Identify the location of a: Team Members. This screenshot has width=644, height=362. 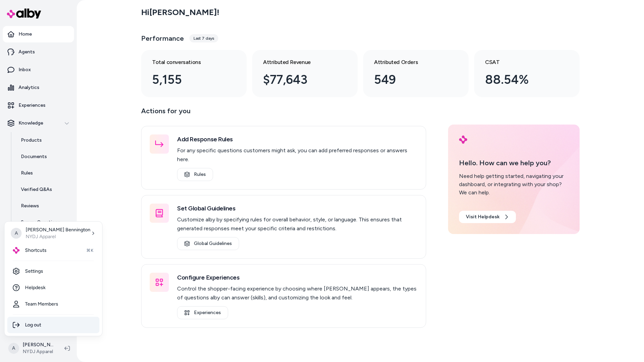
(53, 304).